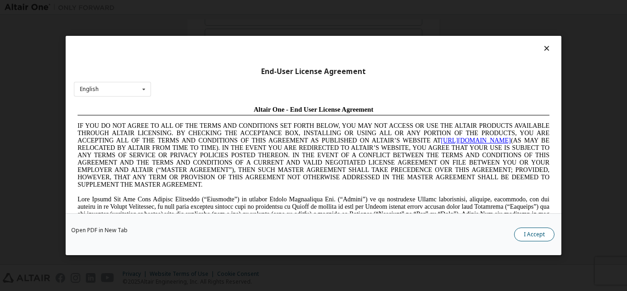 This screenshot has width=627, height=291. What do you see at coordinates (535, 234) in the screenshot?
I see `button: I Accept` at bounding box center [535, 234].